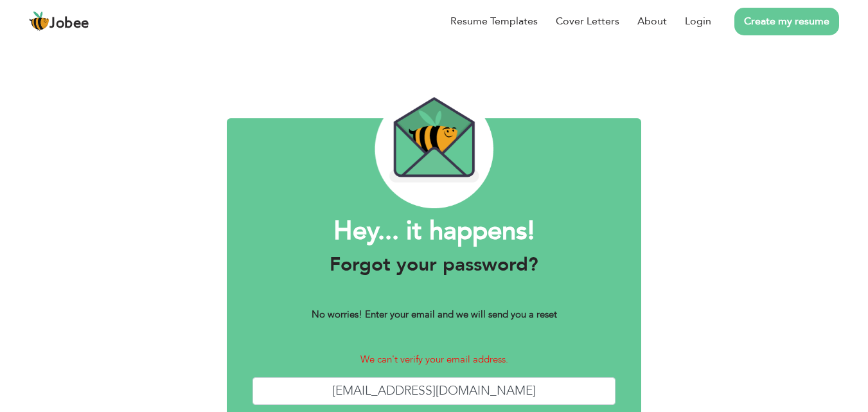 The image size is (868, 412). What do you see at coordinates (786, 21) in the screenshot?
I see `a: Create my resume` at bounding box center [786, 21].